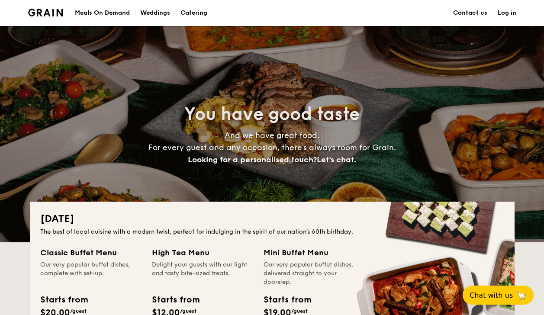 The image size is (544, 315). I want to click on span: Chat with us, so click(491, 295).